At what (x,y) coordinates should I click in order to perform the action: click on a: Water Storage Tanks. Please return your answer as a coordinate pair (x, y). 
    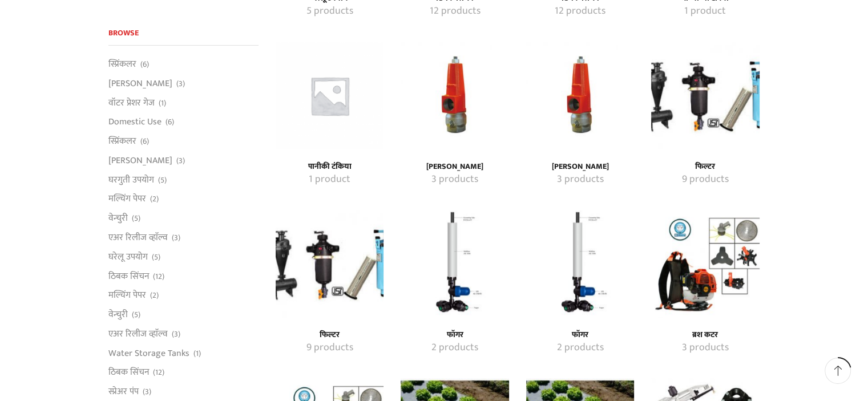
    Looking at the image, I should click on (149, 353).